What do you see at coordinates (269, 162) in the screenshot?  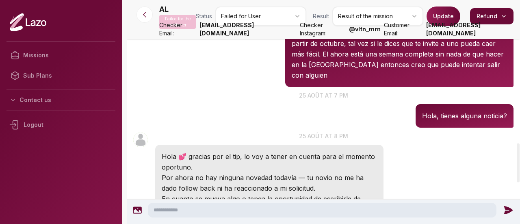 I see `p: Hola 💕 gracias por el tip, lo voy a tener en cuenta para el momento oportuno.` at bounding box center [269, 162].